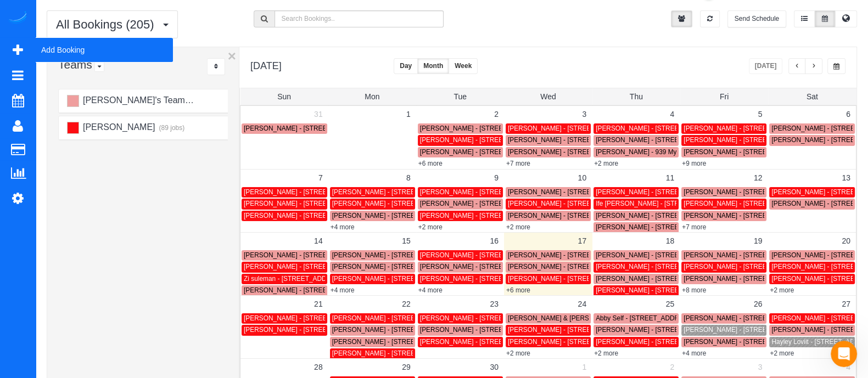 This screenshot has height=378, width=868. I want to click on a: 20, so click(846, 241).